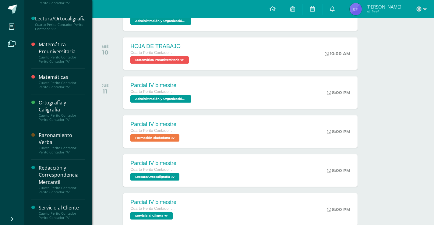 This screenshot has width=434, height=225. What do you see at coordinates (62, 175) in the screenshot?
I see `div: Redacción y Correspondencia Mercantil` at bounding box center [62, 175].